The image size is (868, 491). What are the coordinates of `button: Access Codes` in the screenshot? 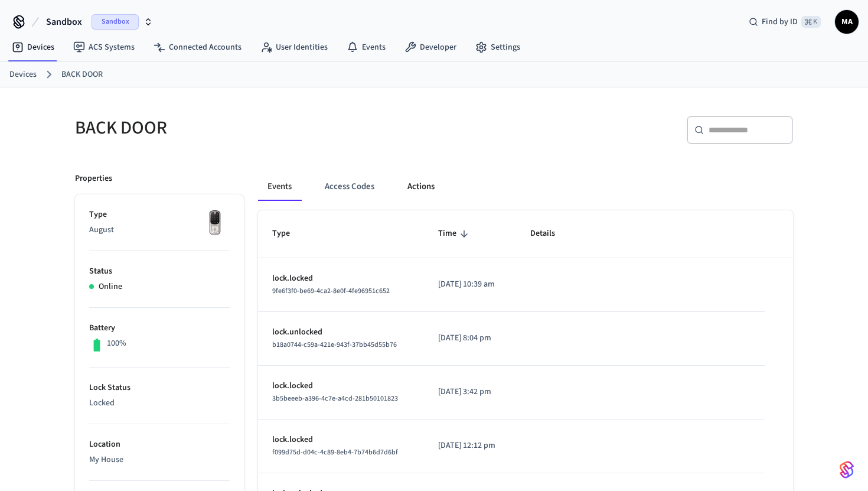 It's located at (349, 187).